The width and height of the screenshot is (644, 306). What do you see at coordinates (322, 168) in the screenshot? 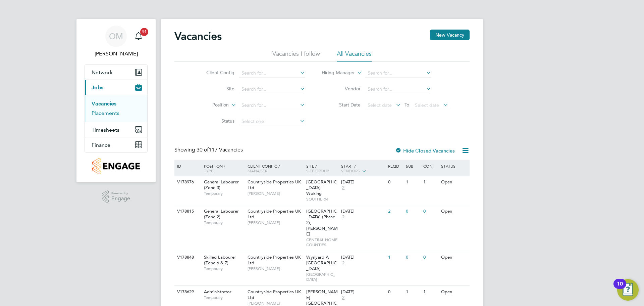
I see `div: Site /` at bounding box center [322, 168].